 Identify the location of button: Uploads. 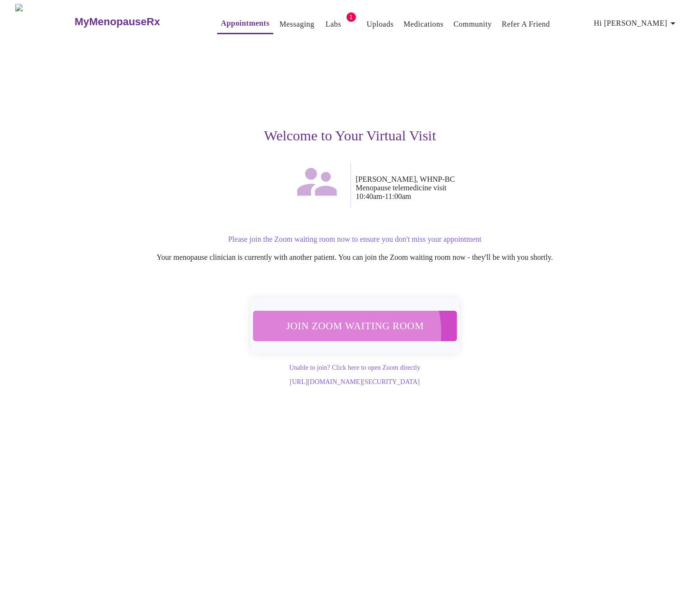
(380, 24).